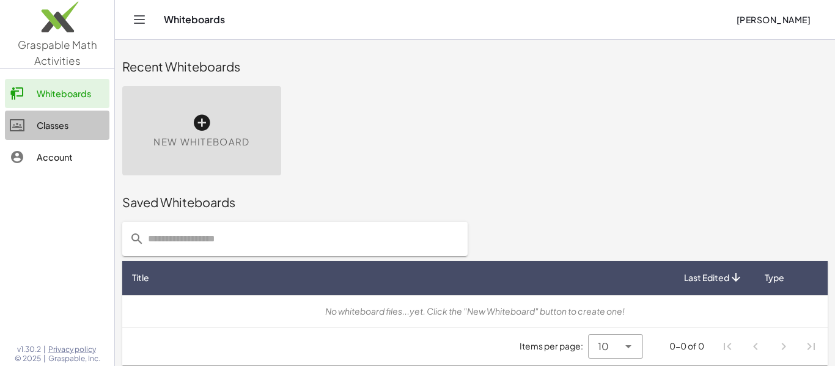 This screenshot has width=835, height=366. Describe the element at coordinates (74, 350) in the screenshot. I see `a: Privacy policy` at that location.